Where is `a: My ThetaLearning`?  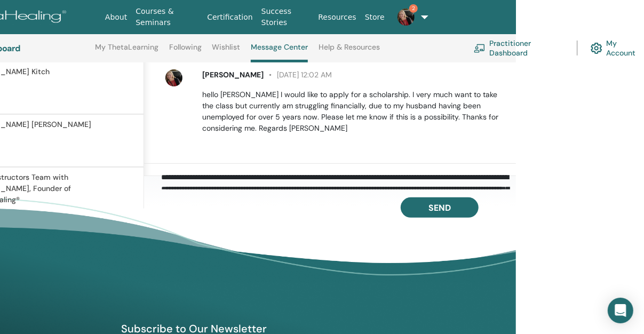 a: My ThetaLearning is located at coordinates (126, 51).